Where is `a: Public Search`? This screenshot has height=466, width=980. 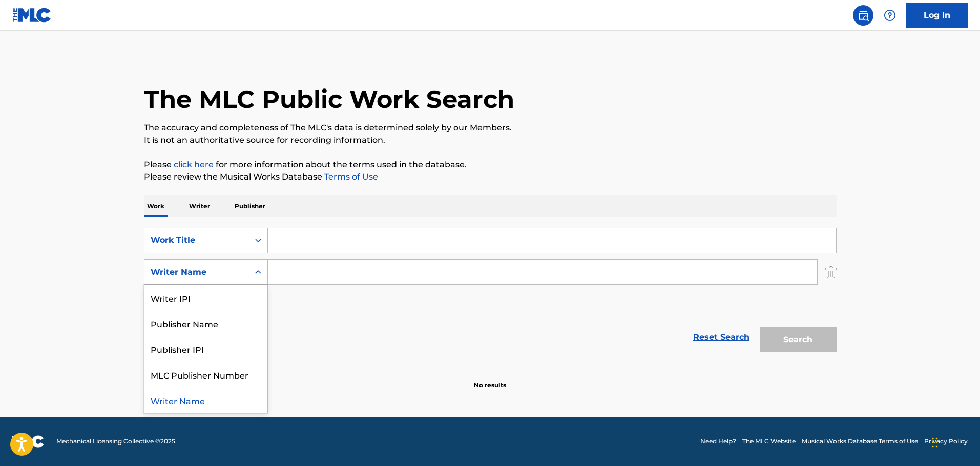
a: Public Search is located at coordinates (863, 16).